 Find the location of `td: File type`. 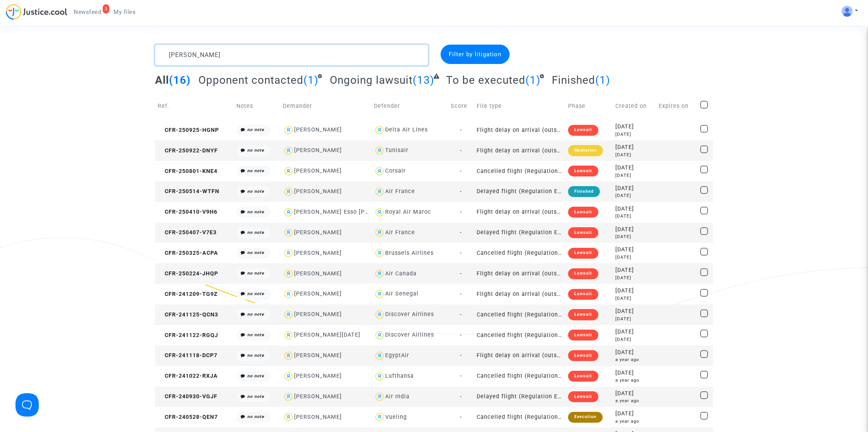

td: File type is located at coordinates (519, 106).